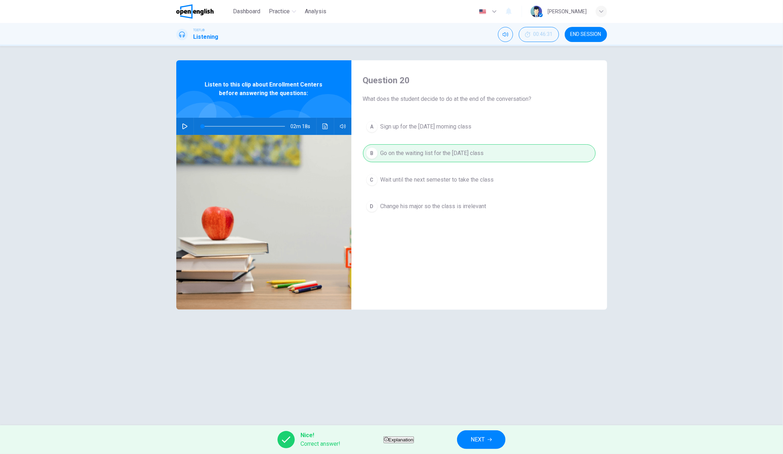  I want to click on img: OpenEnglish logo, so click(195, 11).